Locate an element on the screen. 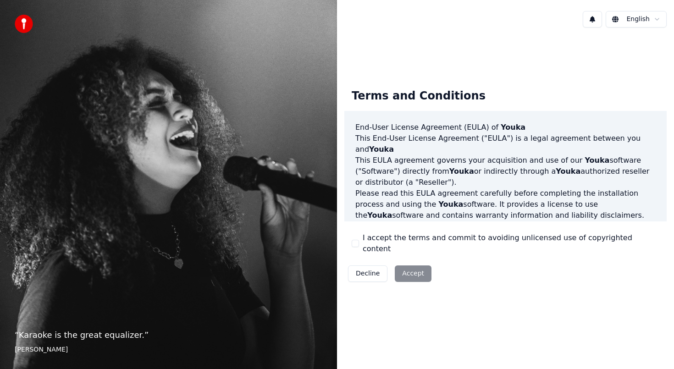  p: If you register for a free trial of the software, this EULA agreement will also govern that trial... is located at coordinates (506, 243).